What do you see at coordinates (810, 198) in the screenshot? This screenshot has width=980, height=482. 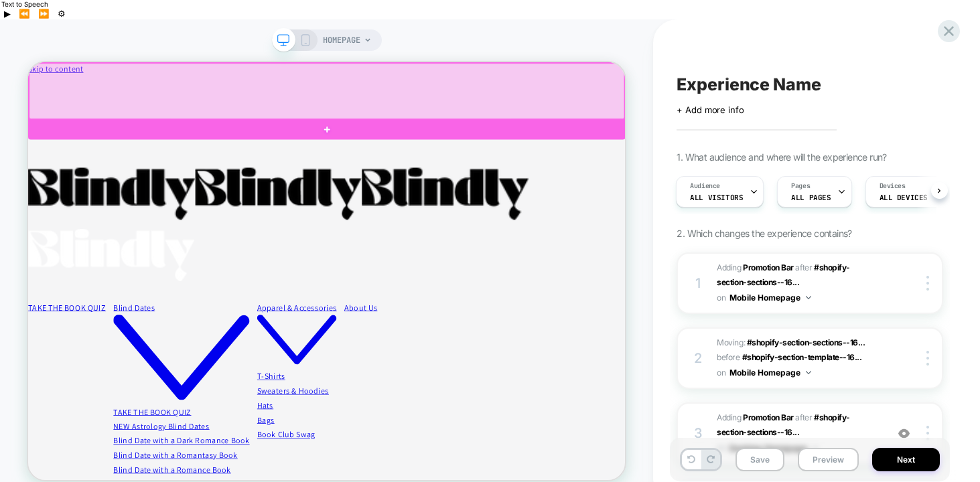 I see `span: ALL PAGES` at bounding box center [810, 198].